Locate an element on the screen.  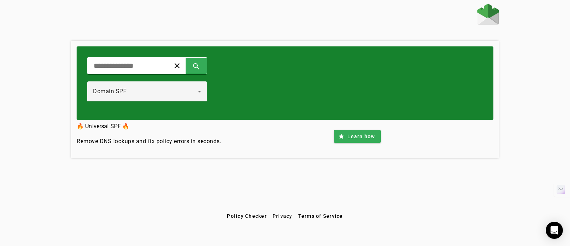
h3: 🔥 Universal SPF 🔥 is located at coordinates (149, 126).